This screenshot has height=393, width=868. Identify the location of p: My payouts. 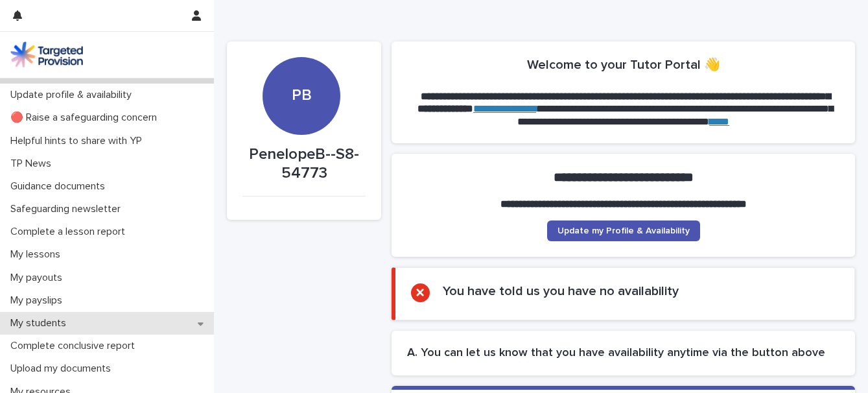
(39, 277).